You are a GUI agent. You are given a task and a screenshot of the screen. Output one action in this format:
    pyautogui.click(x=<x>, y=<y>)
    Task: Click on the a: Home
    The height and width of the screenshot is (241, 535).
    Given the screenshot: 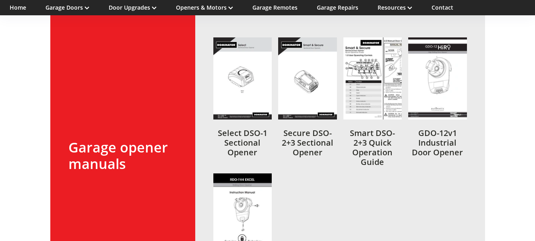 What is the action you would take?
    pyautogui.click(x=18, y=7)
    